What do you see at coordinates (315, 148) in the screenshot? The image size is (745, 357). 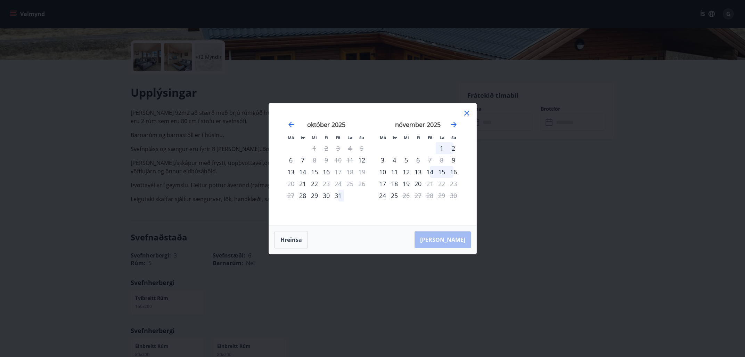 I see `td: Not available. miðvikudagur, 1. október 2025` at bounding box center [315, 148].